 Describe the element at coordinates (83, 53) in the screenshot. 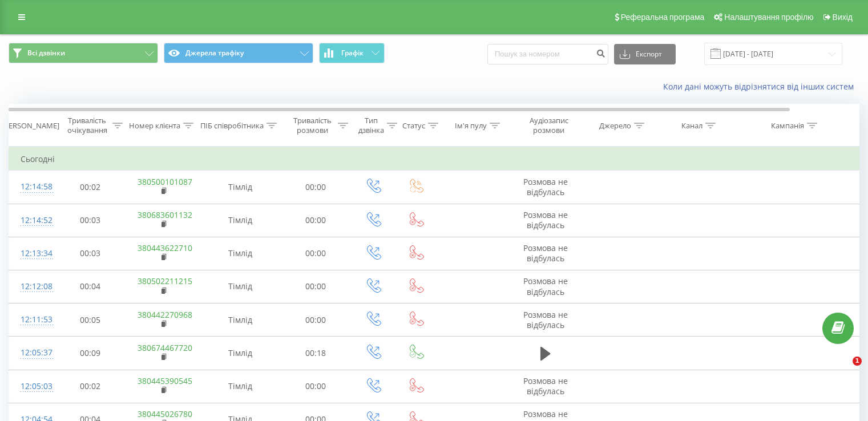

I see `button: Всі дзвінки` at that location.